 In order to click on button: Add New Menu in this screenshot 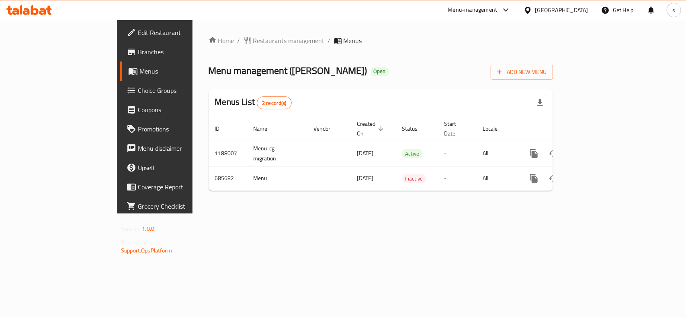, I will do `click(522, 72)`.